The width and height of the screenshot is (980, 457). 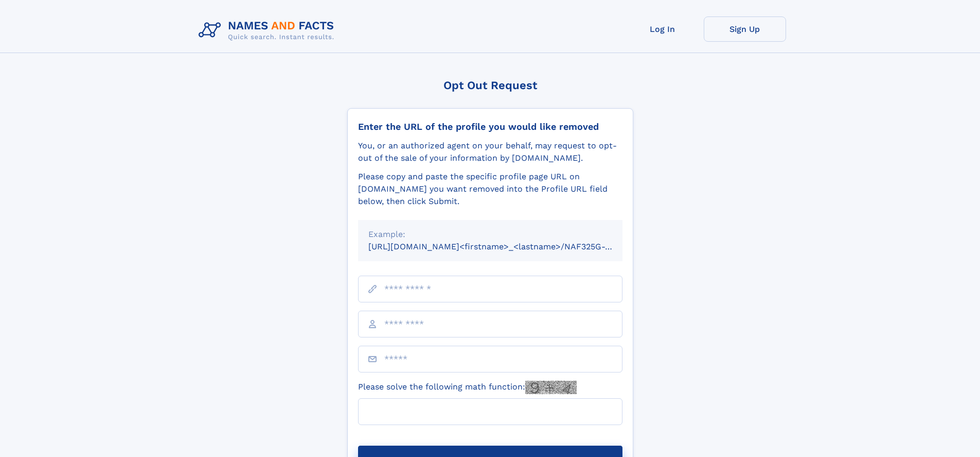 What do you see at coordinates (490, 152) in the screenshot?
I see `div: You, or an authorized agent on your behalf, may request to opt-out of the sale of your informatio...` at bounding box center [490, 152].